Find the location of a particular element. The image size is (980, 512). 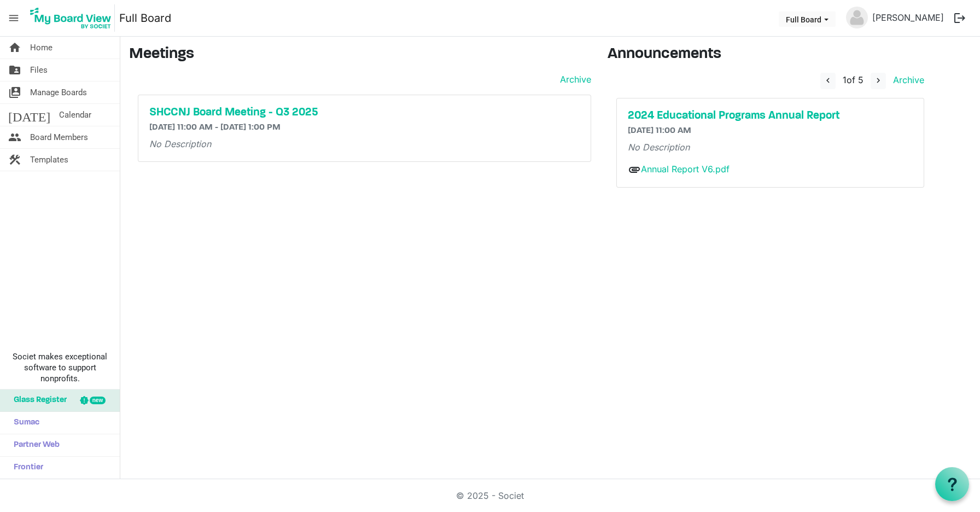

h5: SHCCNJ Board Meeting - Q3 2025 is located at coordinates (364, 113).